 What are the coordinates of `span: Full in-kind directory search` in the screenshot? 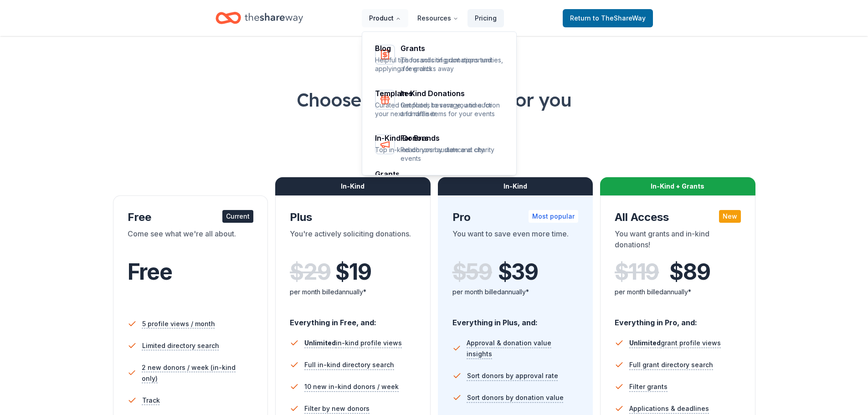 It's located at (349, 364).